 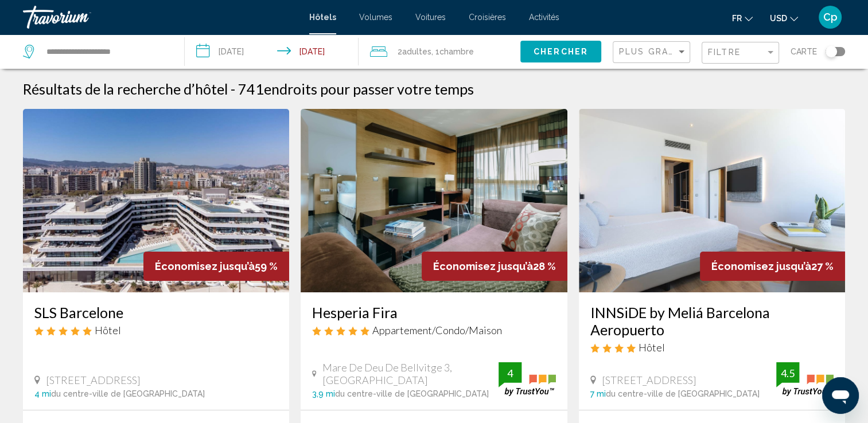 I want to click on a: Activités, so click(x=544, y=17).